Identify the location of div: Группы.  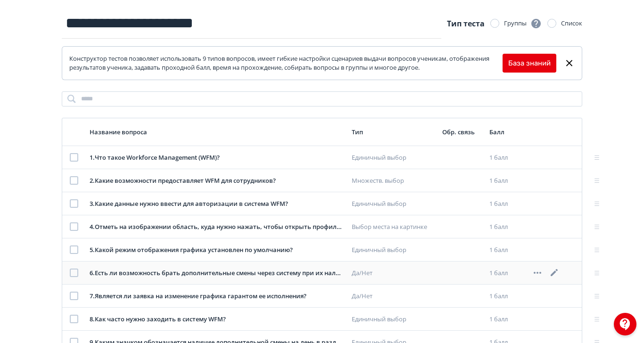
(523, 23).